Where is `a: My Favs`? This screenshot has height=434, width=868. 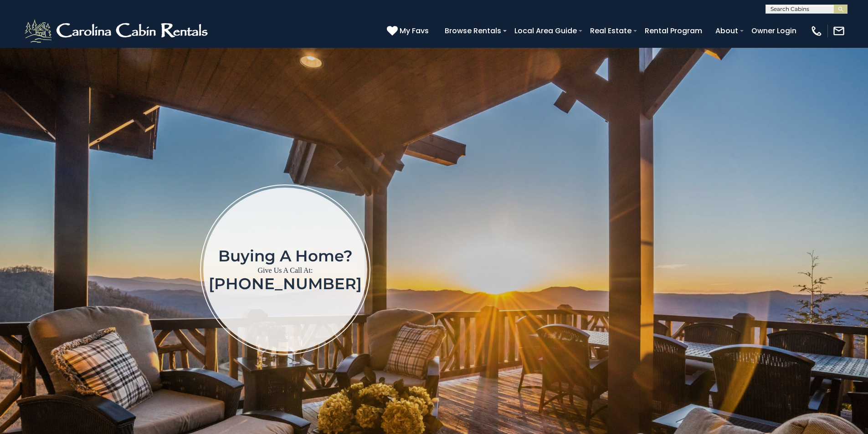
a: My Favs is located at coordinates (408, 31).